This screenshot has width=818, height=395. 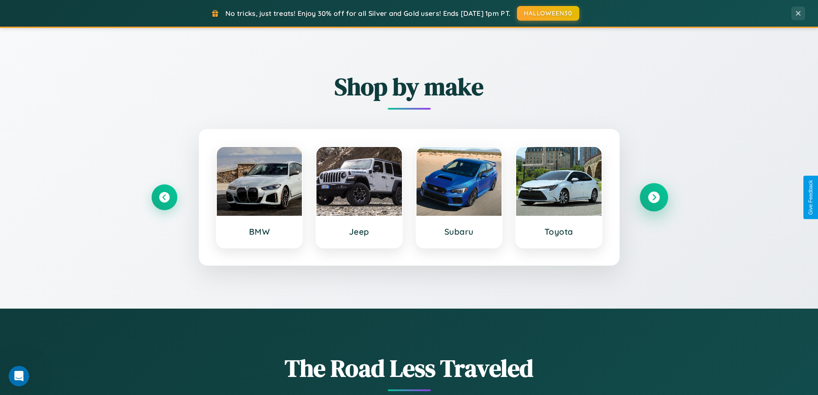 What do you see at coordinates (409, 367) in the screenshot?
I see `h1: The Road Less Traveled` at bounding box center [409, 367].